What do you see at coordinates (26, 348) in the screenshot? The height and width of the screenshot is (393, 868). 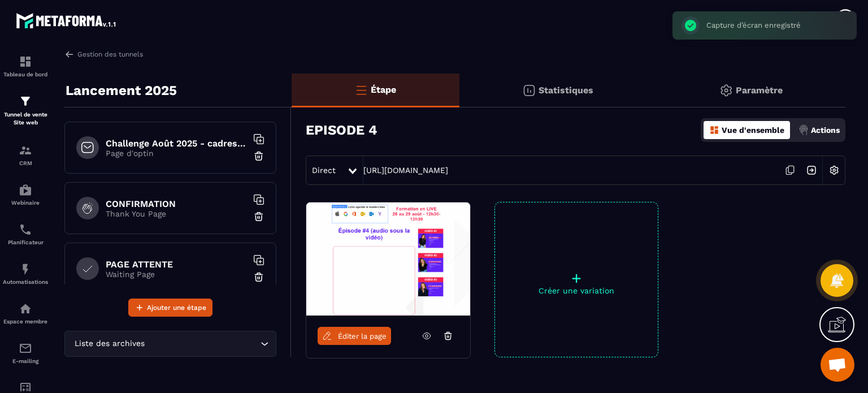 I see `img: email` at bounding box center [26, 348].